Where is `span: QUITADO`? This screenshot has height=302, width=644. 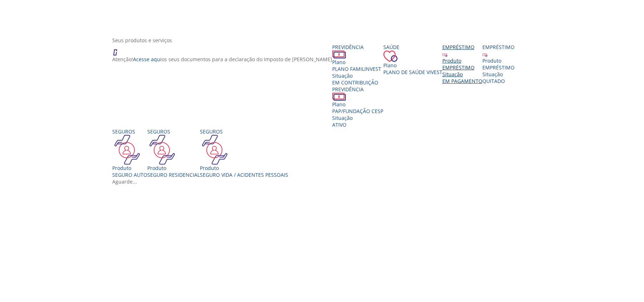 span: QUITADO is located at coordinates (494, 81).